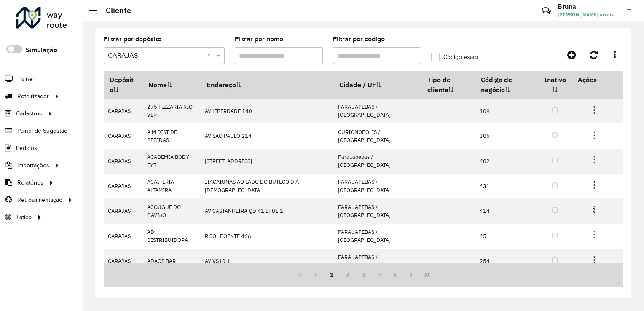 This screenshot has width=644, height=311. What do you see at coordinates (267, 211) in the screenshot?
I see `td: AV CASTANHEIRA QD 41 LT 01 1` at bounding box center [267, 211].